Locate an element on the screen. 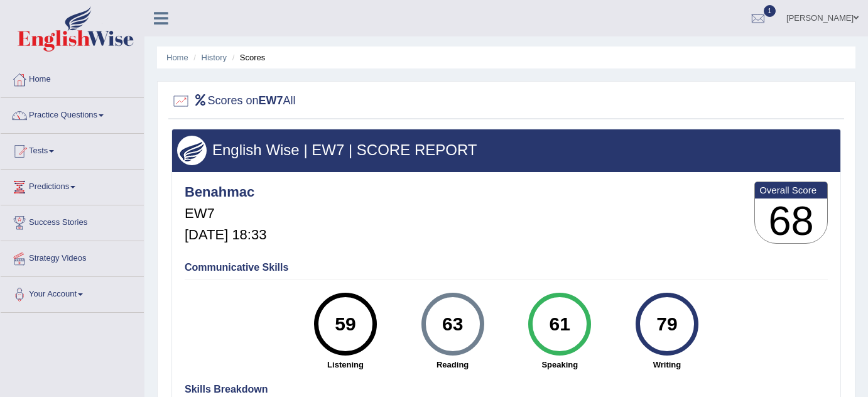 The image size is (868, 397). a: Predictions is located at coordinates (72, 186).